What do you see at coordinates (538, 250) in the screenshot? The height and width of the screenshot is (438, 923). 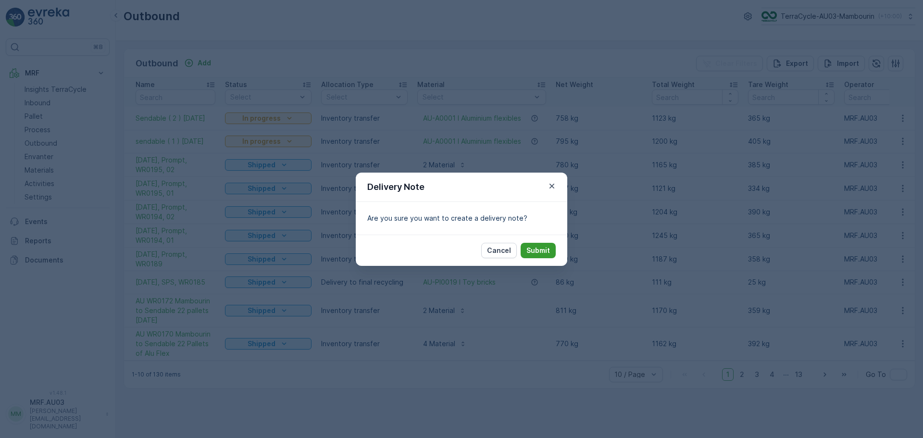 I see `p: Submit` at bounding box center [538, 250].